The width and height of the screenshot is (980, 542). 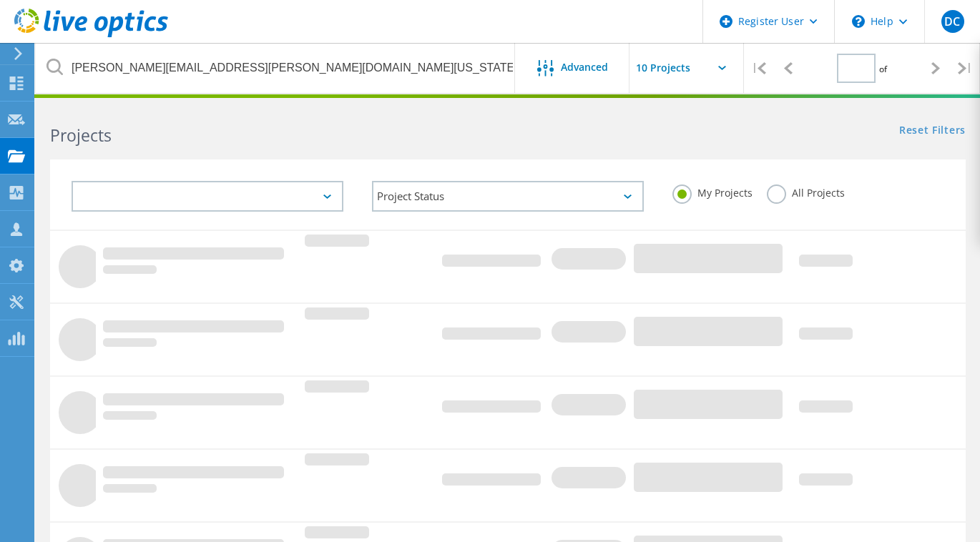 I want to click on svg: \n, so click(x=859, y=22).